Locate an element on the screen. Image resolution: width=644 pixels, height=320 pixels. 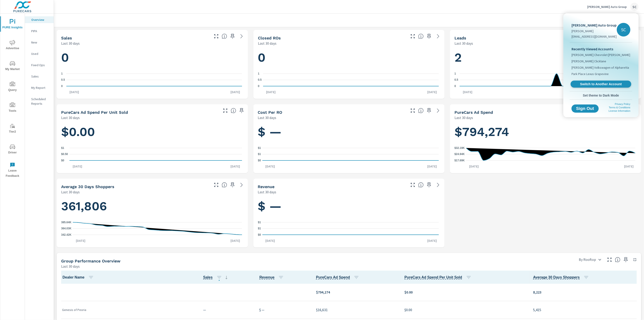
p: Recently Viewed Accounts is located at coordinates (601, 49).